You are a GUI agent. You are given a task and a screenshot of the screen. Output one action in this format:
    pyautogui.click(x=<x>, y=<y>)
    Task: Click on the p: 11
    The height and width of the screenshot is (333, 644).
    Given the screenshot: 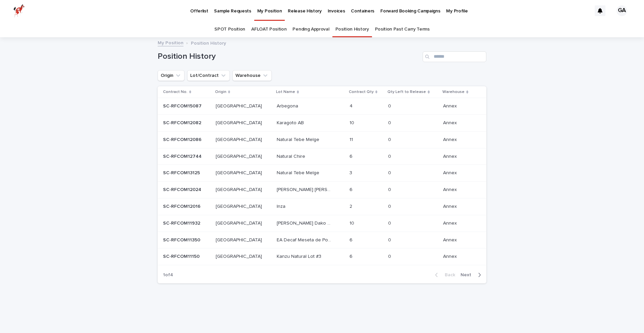 What is the action you would take?
    pyautogui.click(x=352, y=139)
    